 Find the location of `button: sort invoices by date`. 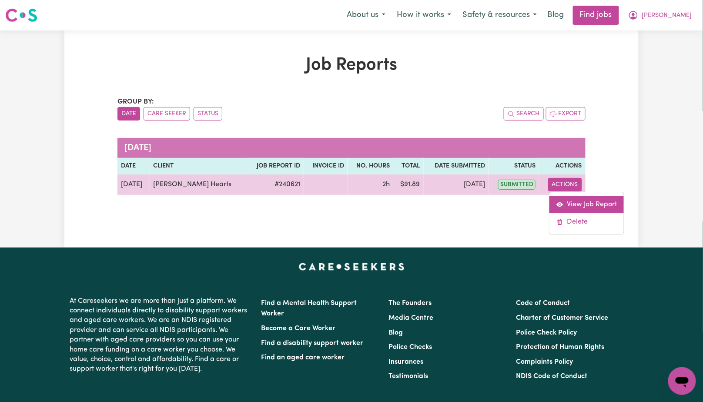

button: sort invoices by date is located at coordinates (129, 114).